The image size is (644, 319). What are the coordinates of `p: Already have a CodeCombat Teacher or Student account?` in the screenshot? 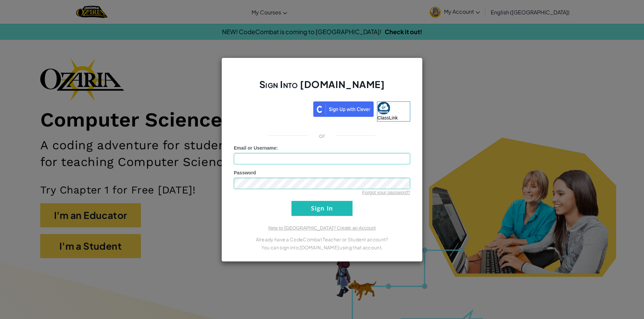 It's located at (322, 240).